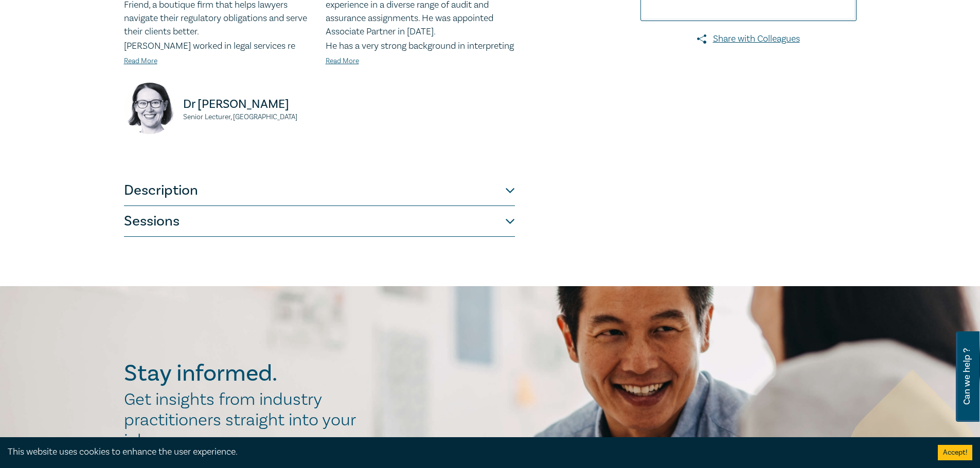 This screenshot has width=980, height=468. Describe the element at coordinates (967, 377) in the screenshot. I see `span: Can we help ?` at that location.